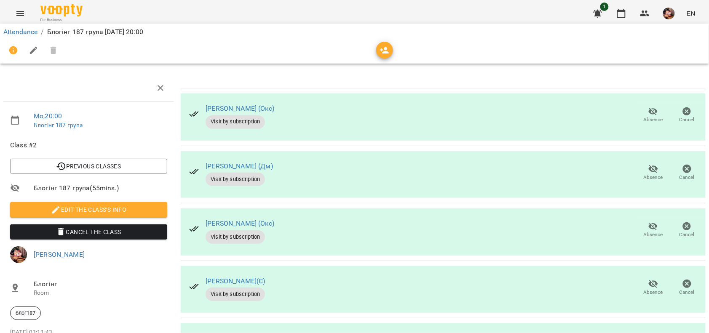 The width and height of the screenshot is (709, 333). What do you see at coordinates (58, 125) in the screenshot?
I see `a: Блогінг 187 група` at bounding box center [58, 125].